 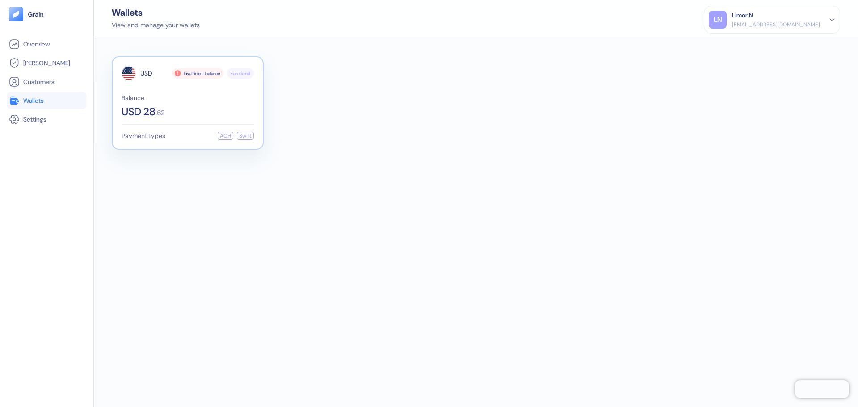 What do you see at coordinates (36, 14) in the screenshot?
I see `img: logo` at bounding box center [36, 14].